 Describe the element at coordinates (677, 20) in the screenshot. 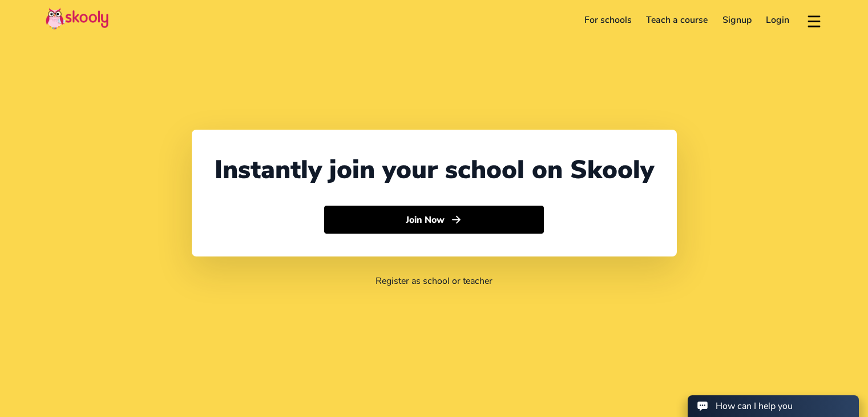

I see `a: Teach a course` at that location.